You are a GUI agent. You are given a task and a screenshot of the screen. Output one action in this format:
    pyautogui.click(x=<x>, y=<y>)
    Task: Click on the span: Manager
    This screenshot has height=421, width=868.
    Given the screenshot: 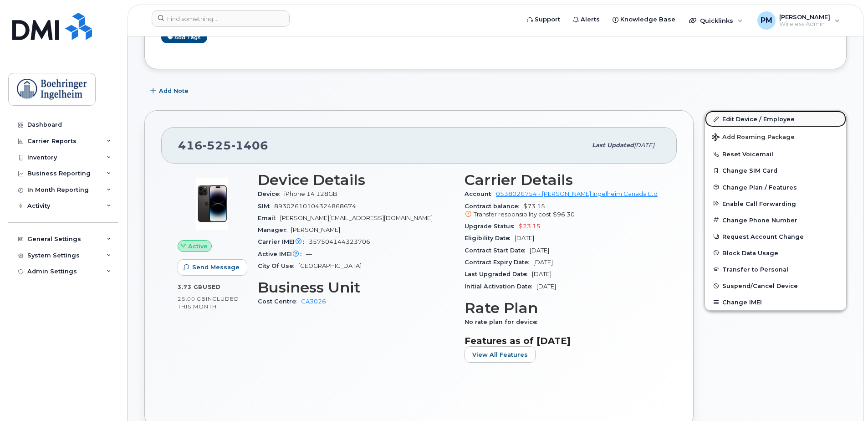 What is the action you would take?
    pyautogui.click(x=274, y=230)
    